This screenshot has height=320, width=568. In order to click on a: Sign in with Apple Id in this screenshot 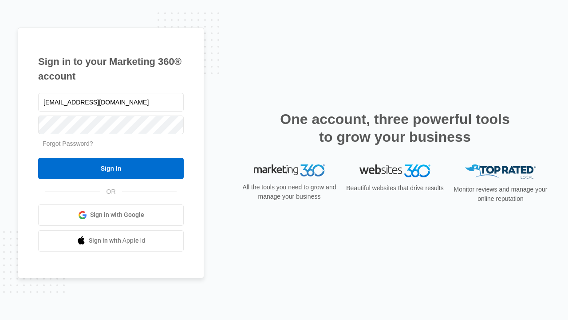, I will do `click(111, 241)`.